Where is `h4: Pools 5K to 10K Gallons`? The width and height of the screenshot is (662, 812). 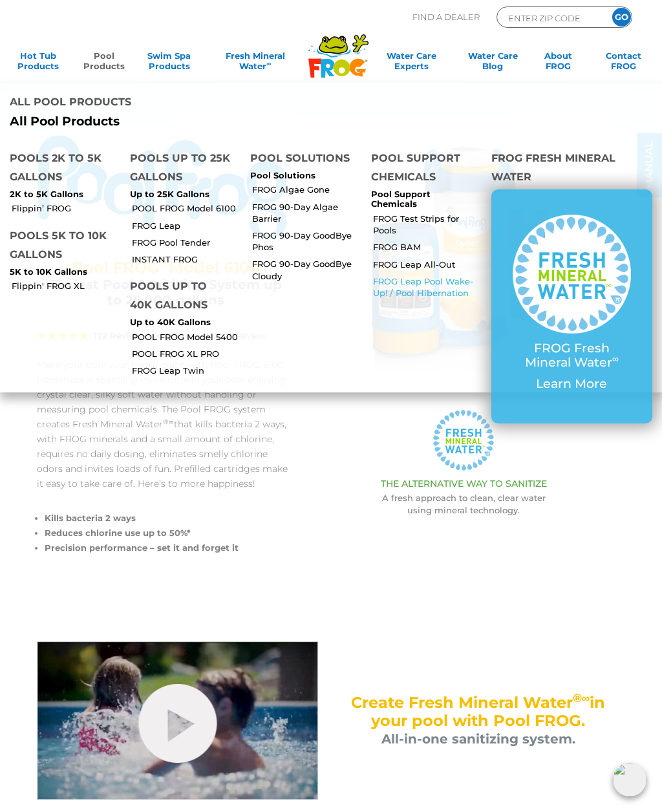 h4: Pools 5K to 10K Gallons is located at coordinates (60, 246).